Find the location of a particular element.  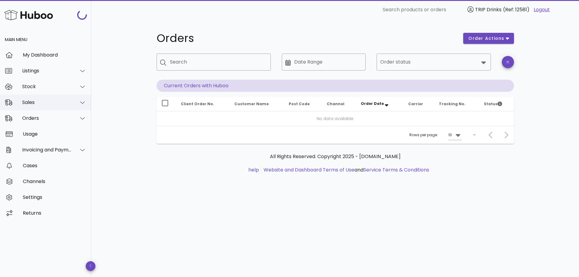

div: Sales is located at coordinates (47, 102).